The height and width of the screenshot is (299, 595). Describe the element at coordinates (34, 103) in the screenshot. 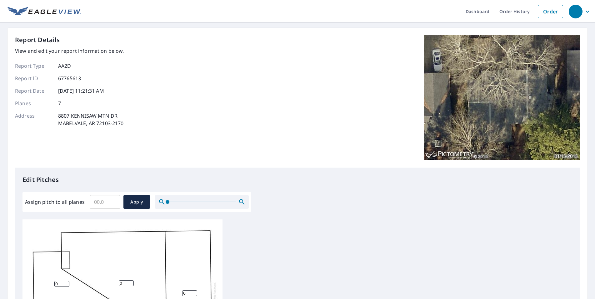

I see `p: Planes` at that location.